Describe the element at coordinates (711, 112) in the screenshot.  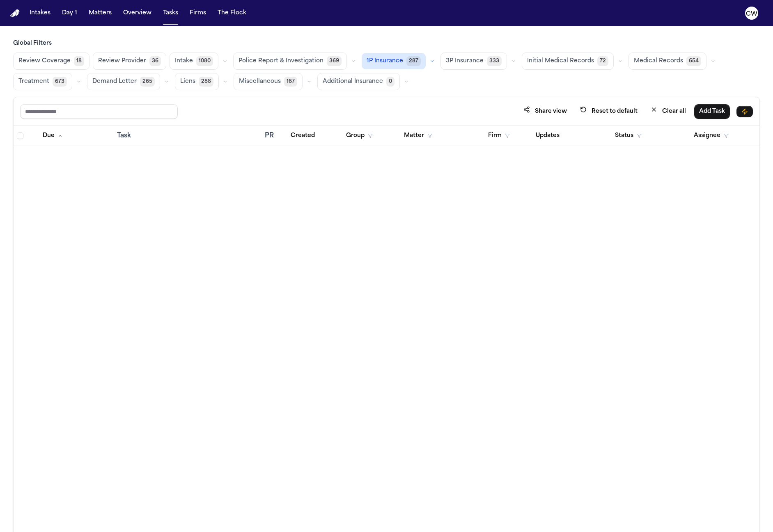
I see `button: Add Task` at that location.